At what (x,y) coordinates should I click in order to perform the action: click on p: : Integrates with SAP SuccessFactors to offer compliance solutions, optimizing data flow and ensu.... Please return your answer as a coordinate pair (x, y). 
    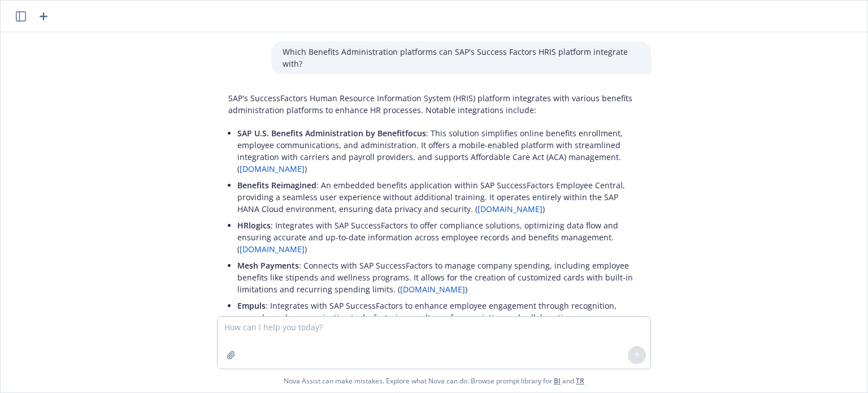
    Looking at the image, I should click on (439, 237).